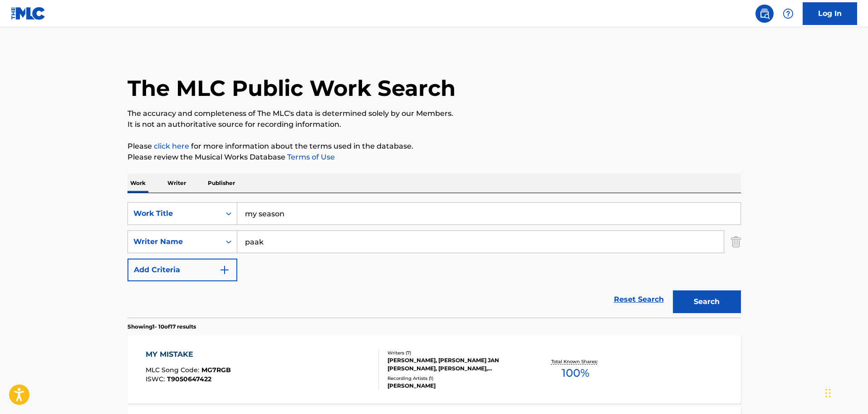  Describe the element at coordinates (576, 361) in the screenshot. I see `p: Total Known Shares:` at that location.